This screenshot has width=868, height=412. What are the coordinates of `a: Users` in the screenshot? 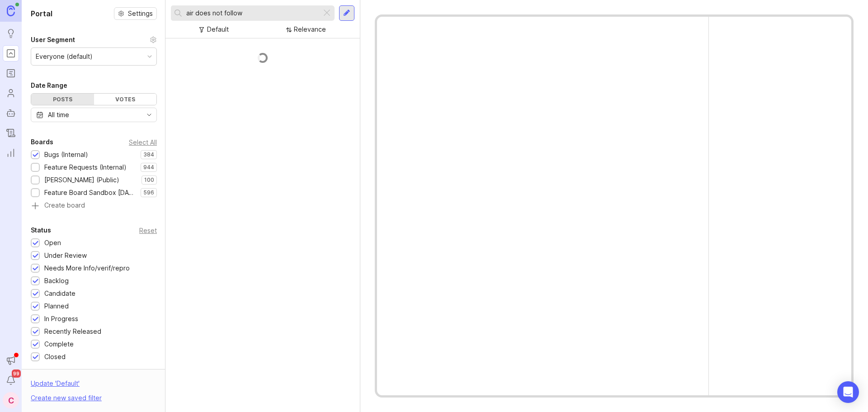 It's located at (11, 93).